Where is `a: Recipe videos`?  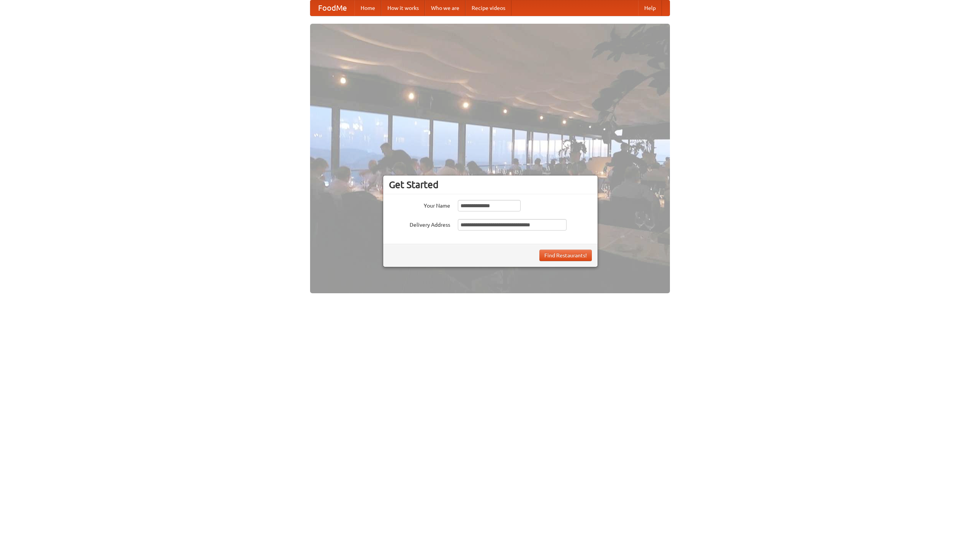 a: Recipe videos is located at coordinates (488, 8).